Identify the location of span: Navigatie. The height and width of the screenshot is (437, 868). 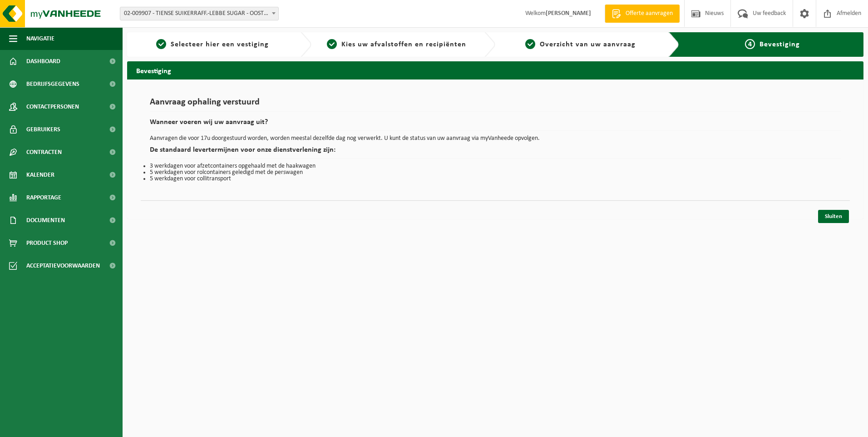
(40, 38).